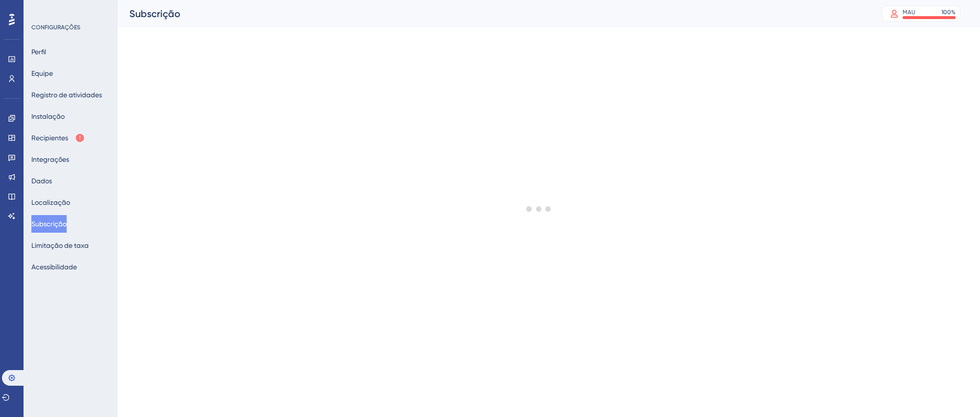 The width and height of the screenshot is (980, 417). Describe the element at coordinates (49, 224) in the screenshot. I see `button: Subscrição` at that location.